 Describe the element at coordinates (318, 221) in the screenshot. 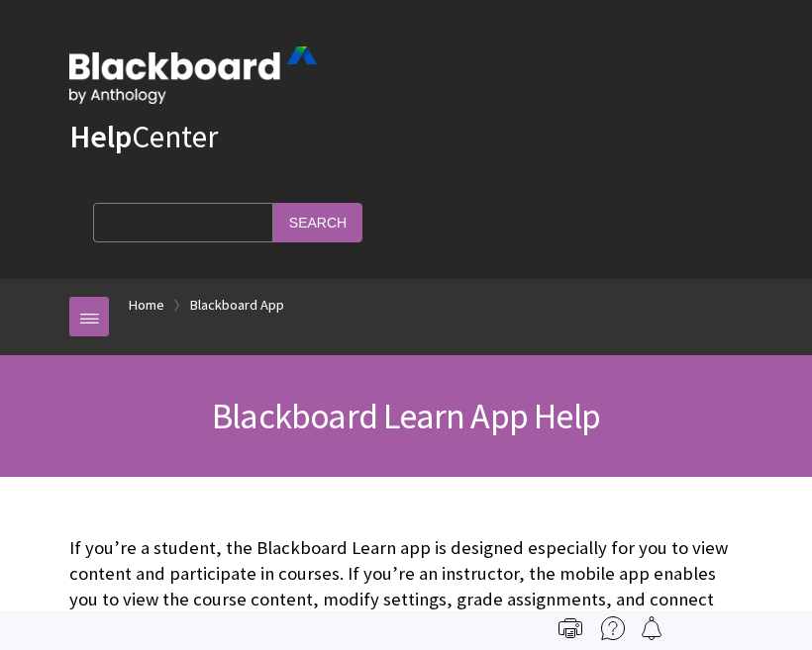

I see `input: Search` at that location.